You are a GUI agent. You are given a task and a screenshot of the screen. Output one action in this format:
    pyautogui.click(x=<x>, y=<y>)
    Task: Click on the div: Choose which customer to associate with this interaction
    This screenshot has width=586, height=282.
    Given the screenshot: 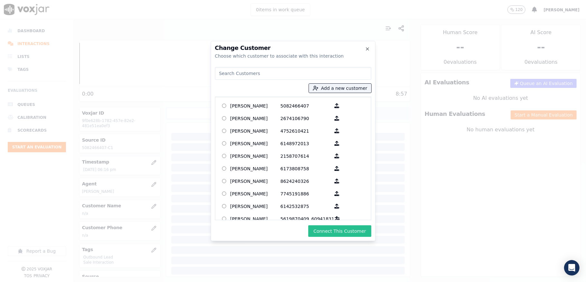 What is the action you would take?
    pyautogui.click(x=293, y=56)
    